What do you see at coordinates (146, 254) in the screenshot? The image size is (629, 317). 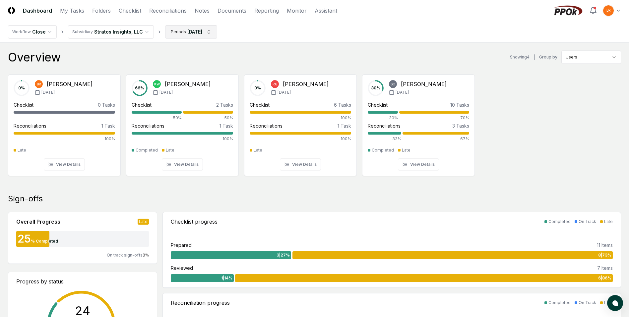 I see `span: 0 %` at bounding box center [146, 254].